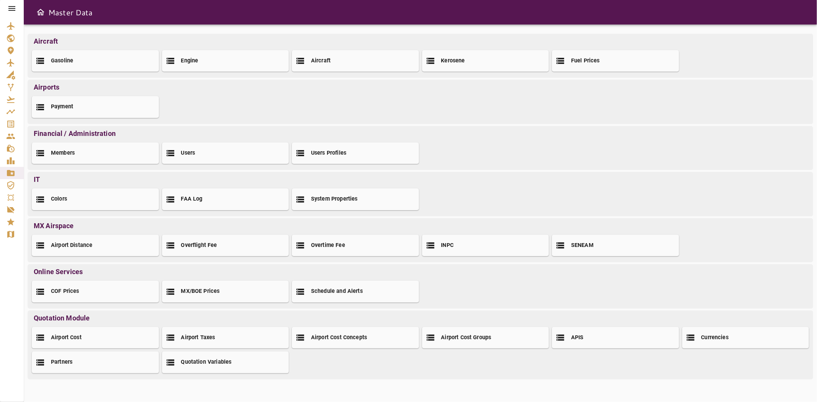 This screenshot has width=817, height=402. Describe the element at coordinates (420, 41) in the screenshot. I see `p: Aircraft` at that location.